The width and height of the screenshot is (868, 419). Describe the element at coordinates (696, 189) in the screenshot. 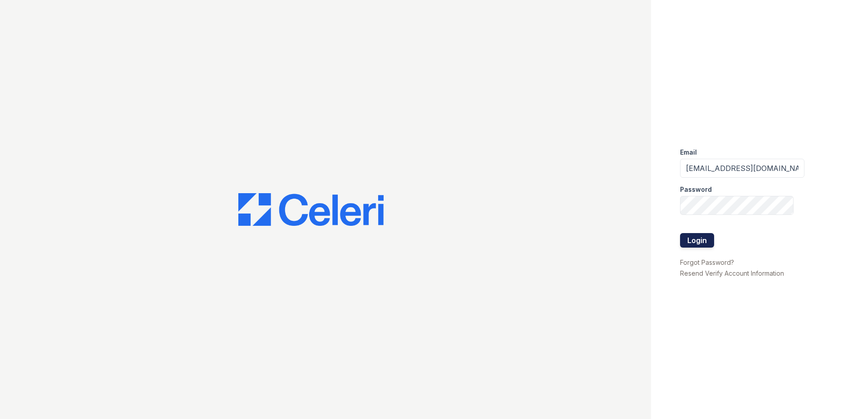

I see `label: Password` at that location.